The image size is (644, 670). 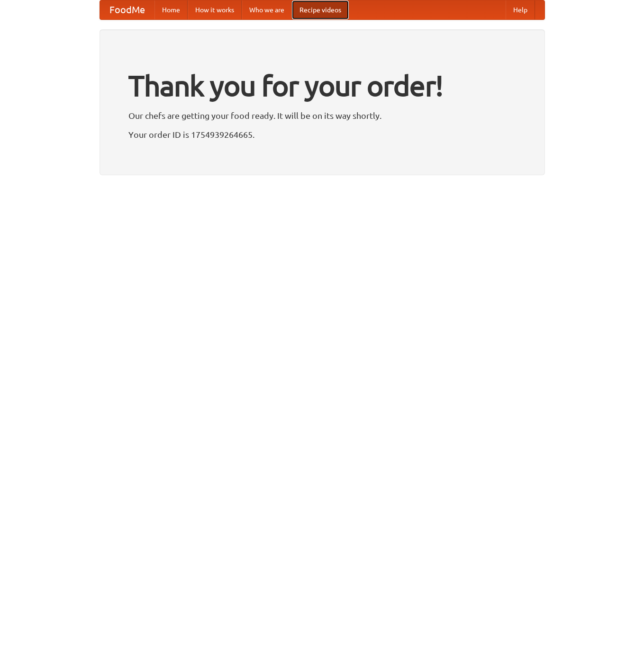 What do you see at coordinates (520, 10) in the screenshot?
I see `a: Help` at bounding box center [520, 10].